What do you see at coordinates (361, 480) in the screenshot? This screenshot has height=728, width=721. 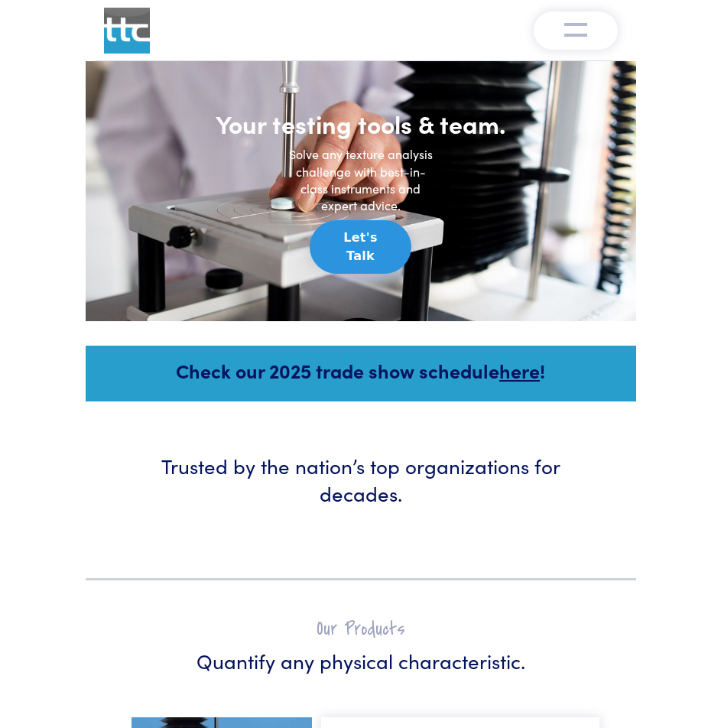 I see `h3: Trusted by the nation’s top organizations for decades.` at bounding box center [361, 480].